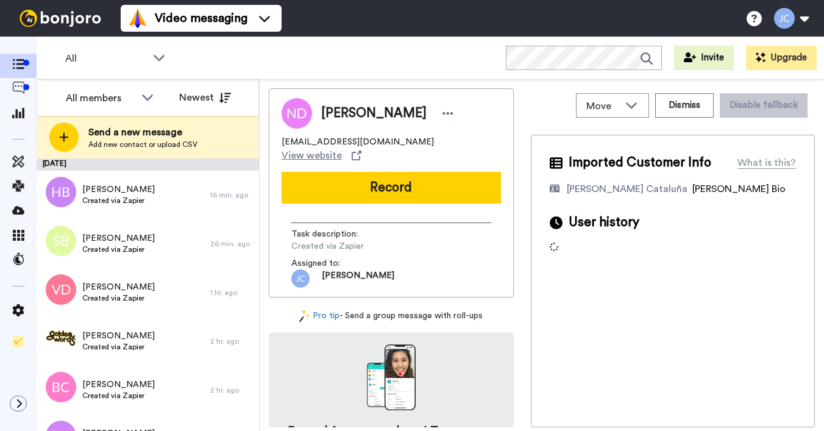  What do you see at coordinates (764, 105) in the screenshot?
I see `button: Disable fallback` at bounding box center [764, 105].